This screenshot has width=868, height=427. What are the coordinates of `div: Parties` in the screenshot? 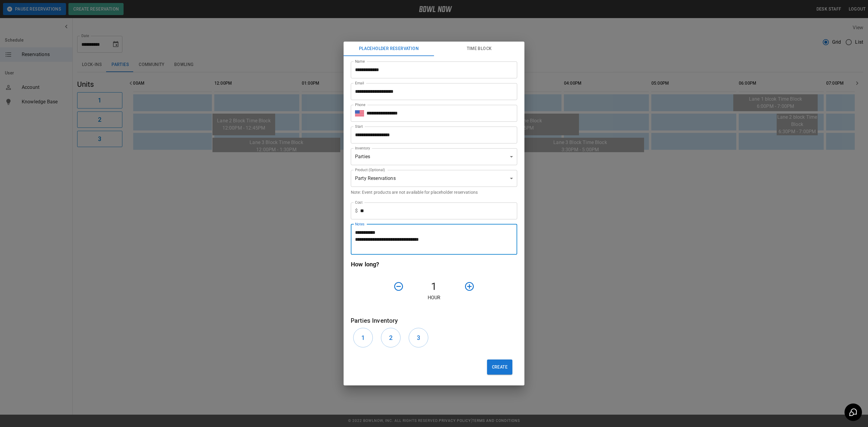 It's located at (434, 157).